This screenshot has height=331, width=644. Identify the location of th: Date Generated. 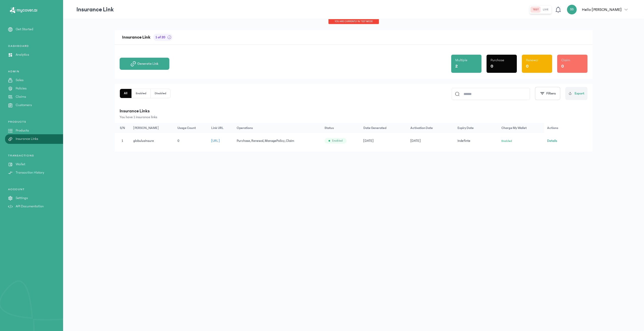
(384, 128).